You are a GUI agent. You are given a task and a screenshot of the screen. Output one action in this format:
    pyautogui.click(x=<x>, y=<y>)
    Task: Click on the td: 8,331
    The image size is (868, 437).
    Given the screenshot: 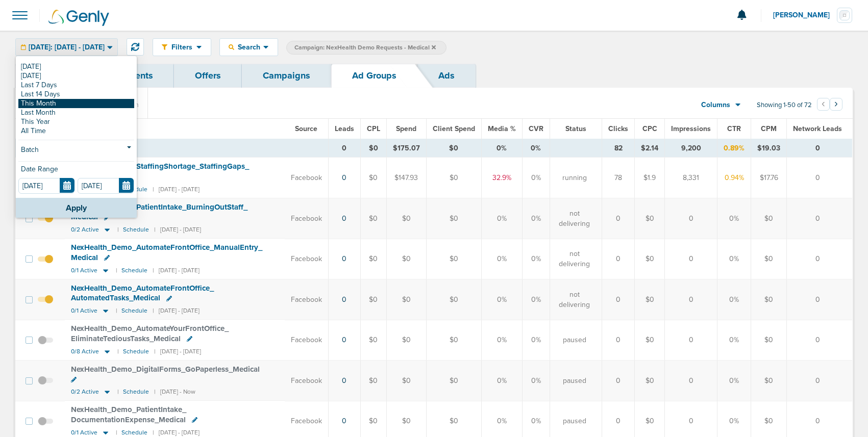 What is the action you would take?
    pyautogui.click(x=691, y=178)
    